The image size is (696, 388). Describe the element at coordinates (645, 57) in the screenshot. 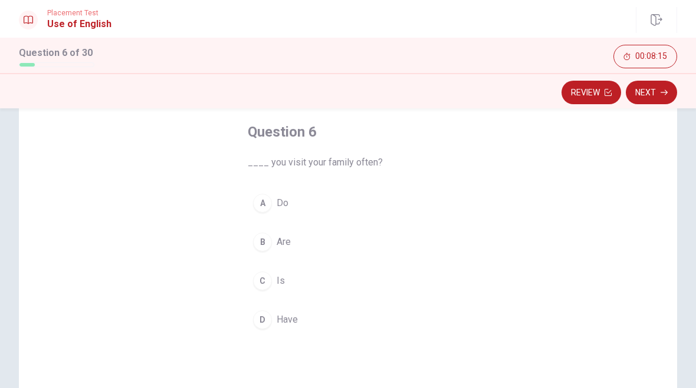

I see `button: 00:08:15` at that location.